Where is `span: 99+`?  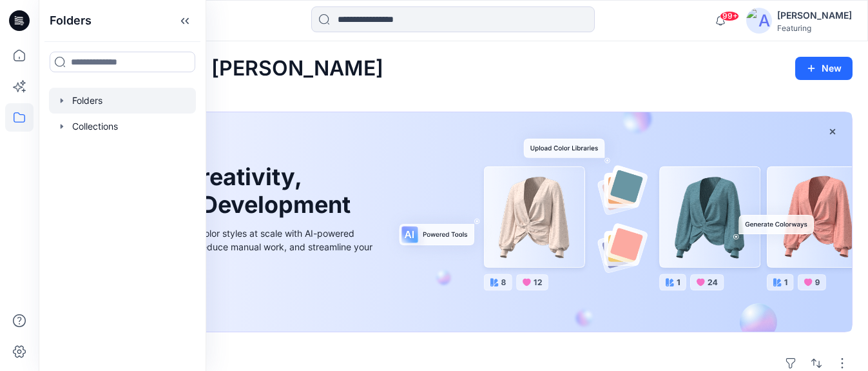
span: 99+ is located at coordinates (729, 16).